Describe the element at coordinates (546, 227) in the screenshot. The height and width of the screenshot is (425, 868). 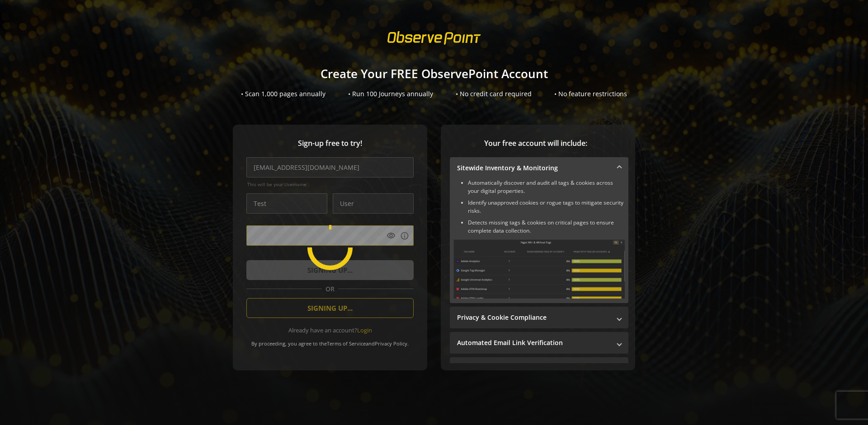
I see `li: Detects missing tags & cookies on critical pages to ensure complete data collection.` at that location.